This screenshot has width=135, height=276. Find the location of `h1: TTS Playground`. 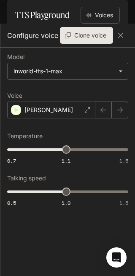

h1: TTS Playground is located at coordinates (42, 15).